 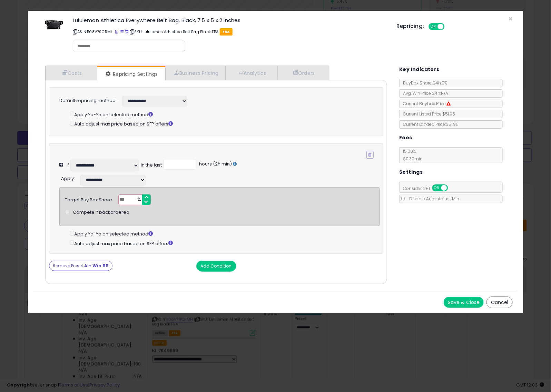 I want to click on label: Default repricing method:, so click(x=88, y=101).